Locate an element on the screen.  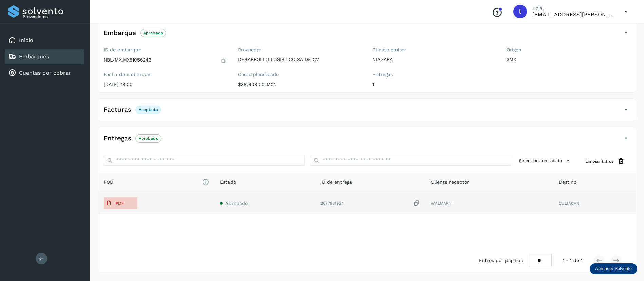
span: Aprobado is located at coordinates (237, 203).